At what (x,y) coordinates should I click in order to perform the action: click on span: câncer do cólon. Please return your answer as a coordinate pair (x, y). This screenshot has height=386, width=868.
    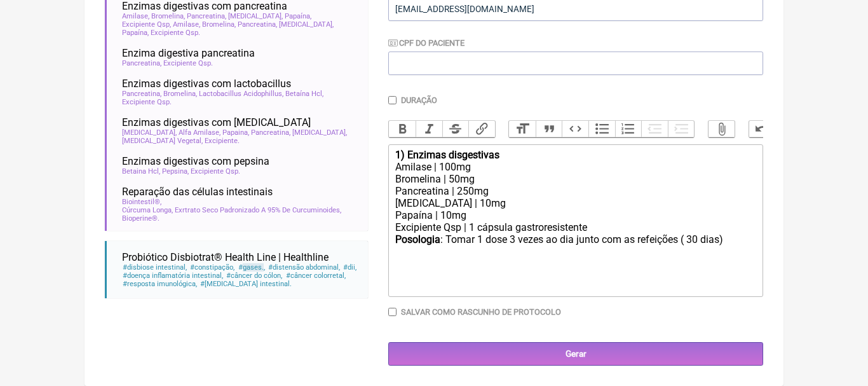
    Looking at the image, I should click on (254, 275).